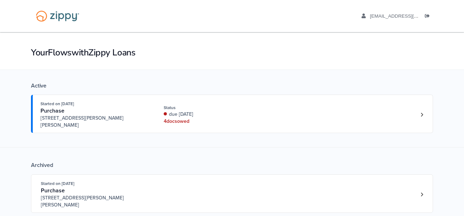 This screenshot has width=464, height=216. Describe the element at coordinates (232, 165) in the screenshot. I see `div: Archived` at that location.